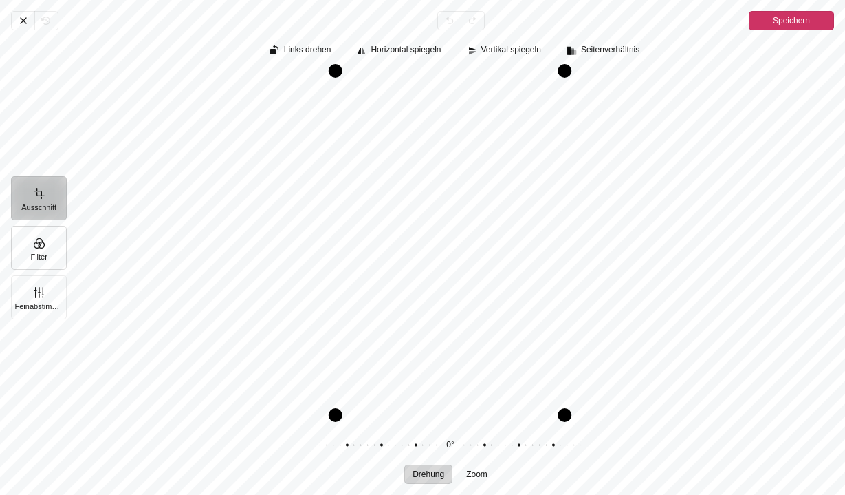 This screenshot has height=495, width=845. What do you see at coordinates (610, 50) in the screenshot?
I see `span: Seitenverhältnis` at bounding box center [610, 50].